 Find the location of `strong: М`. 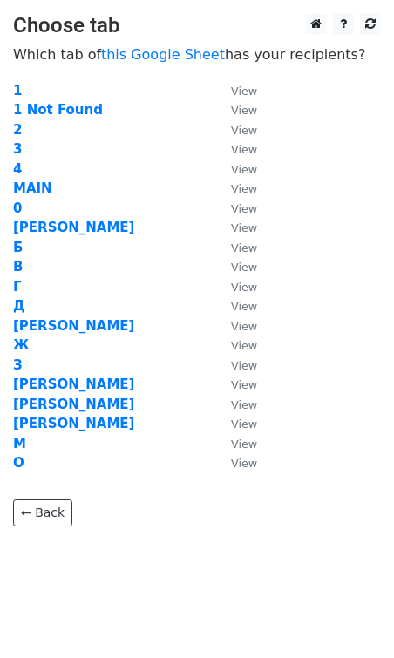

strong: М is located at coordinates (19, 443).